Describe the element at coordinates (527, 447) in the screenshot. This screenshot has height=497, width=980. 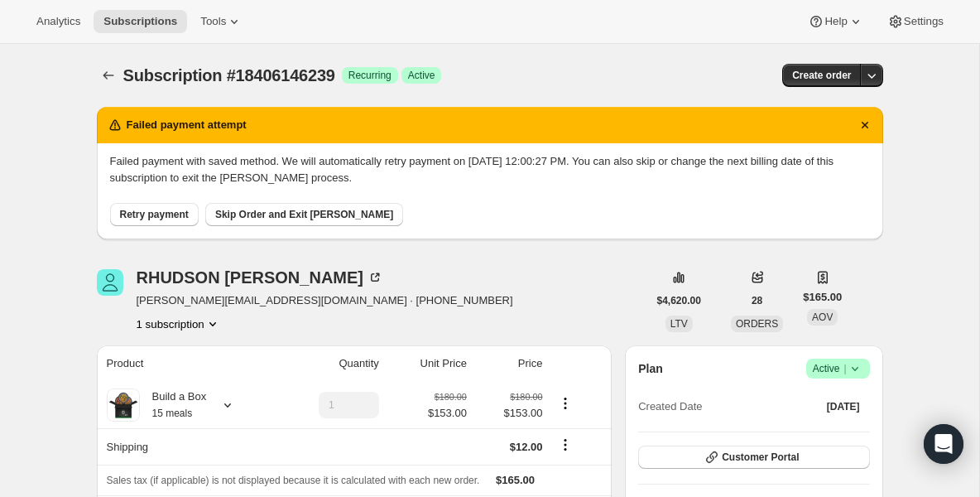
I see `span: $12.00` at that location.